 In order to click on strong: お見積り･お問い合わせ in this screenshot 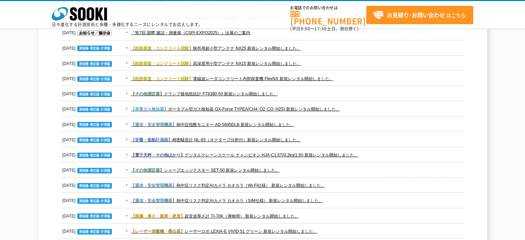, I will do `click(416, 15)`.